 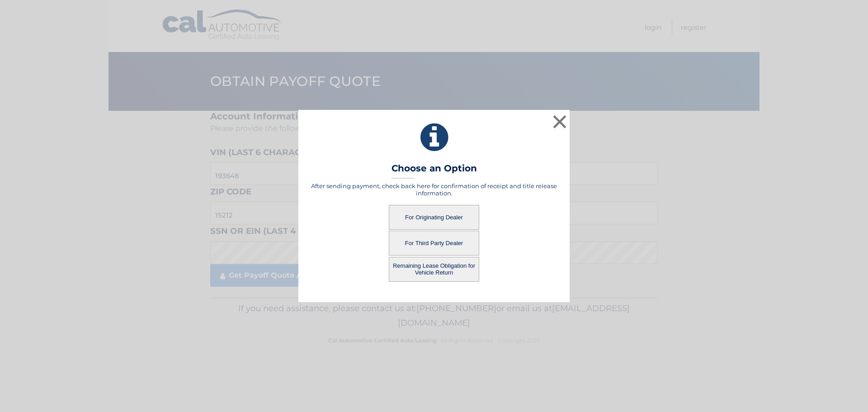 I want to click on button: Remaining Lease Obligation for Vehicle Return, so click(x=434, y=269).